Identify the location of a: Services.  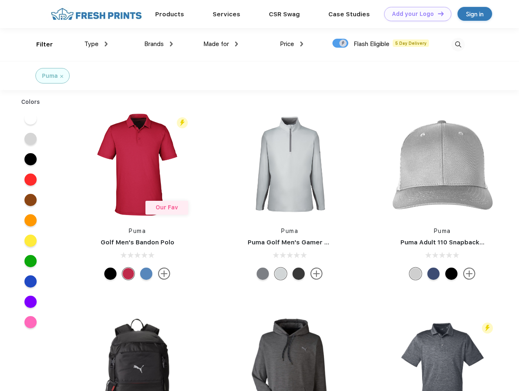
(227, 14).